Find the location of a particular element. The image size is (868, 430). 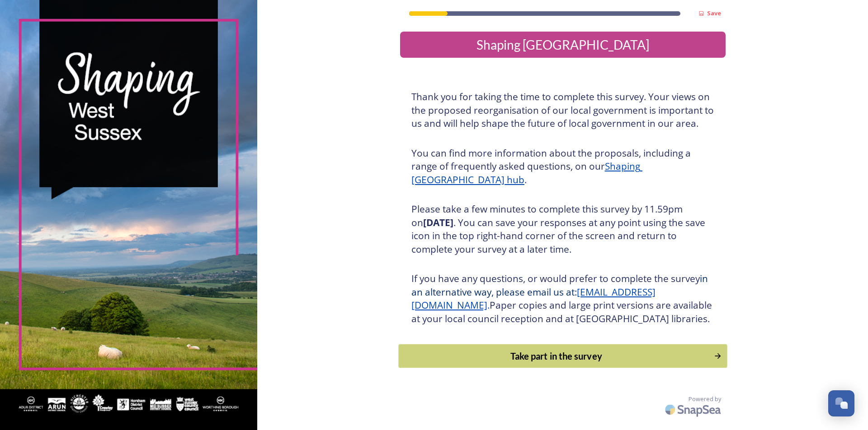

span: in an alternative way, please email us at: is located at coordinates (561, 286).